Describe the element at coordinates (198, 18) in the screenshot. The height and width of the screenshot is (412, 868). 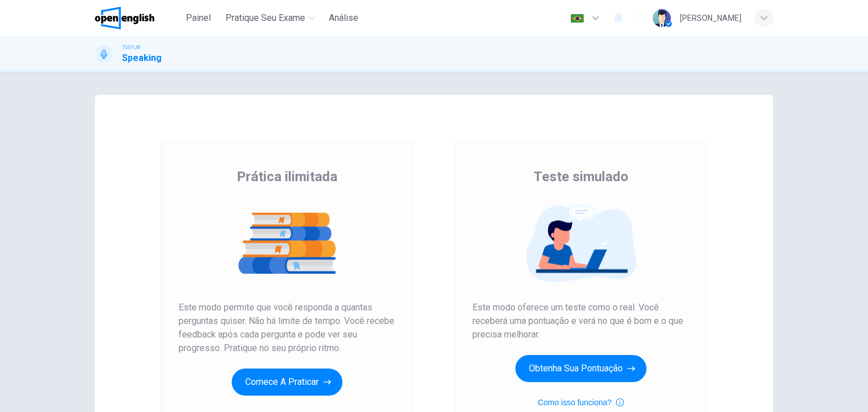
I see `button: Painel` at that location.